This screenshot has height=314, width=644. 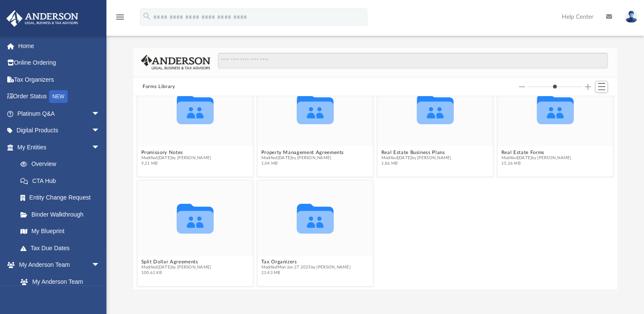 I want to click on i: search, so click(x=147, y=16).